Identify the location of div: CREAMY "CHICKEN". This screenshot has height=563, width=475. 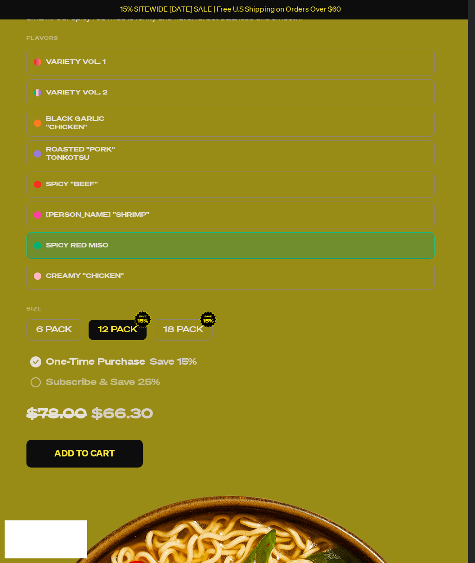
(230, 276).